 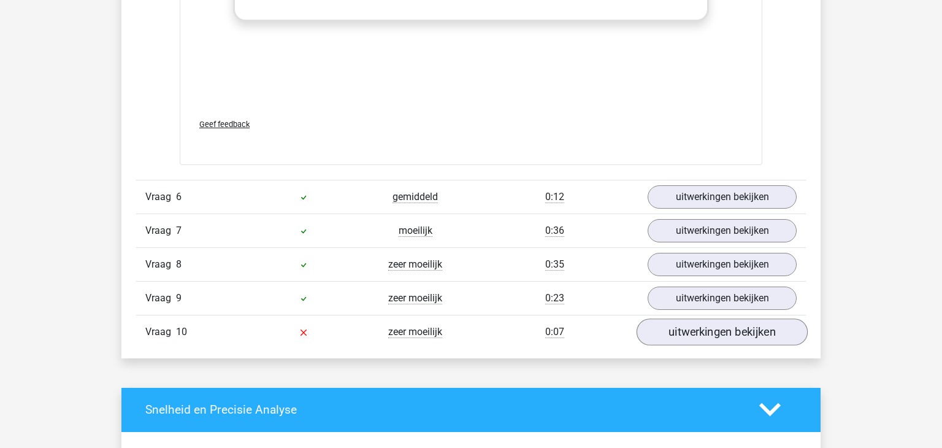 I want to click on span: 6, so click(x=178, y=196).